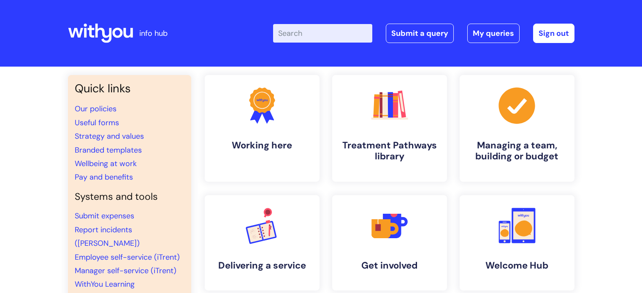 The image size is (642, 293). I want to click on input: Search, so click(322, 33).